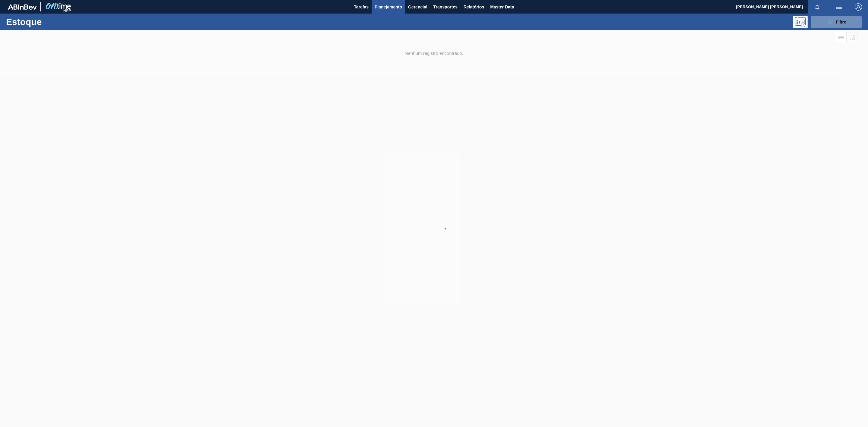 The width and height of the screenshot is (868, 427). Describe the element at coordinates (446, 7) in the screenshot. I see `span: Transportes` at that location.